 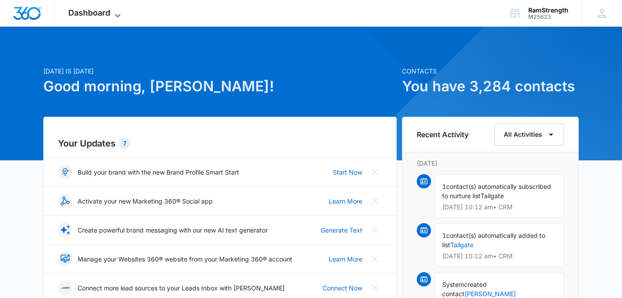 I want to click on a: Start Now, so click(x=347, y=172).